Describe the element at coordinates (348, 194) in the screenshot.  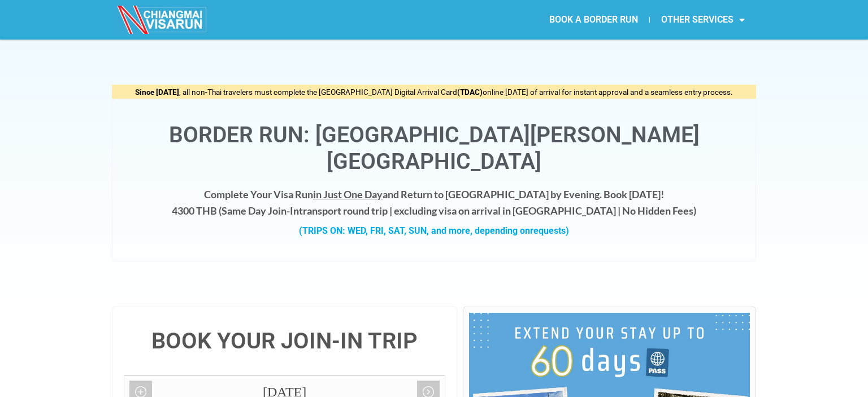
I see `span: in Just One Day` at that location.